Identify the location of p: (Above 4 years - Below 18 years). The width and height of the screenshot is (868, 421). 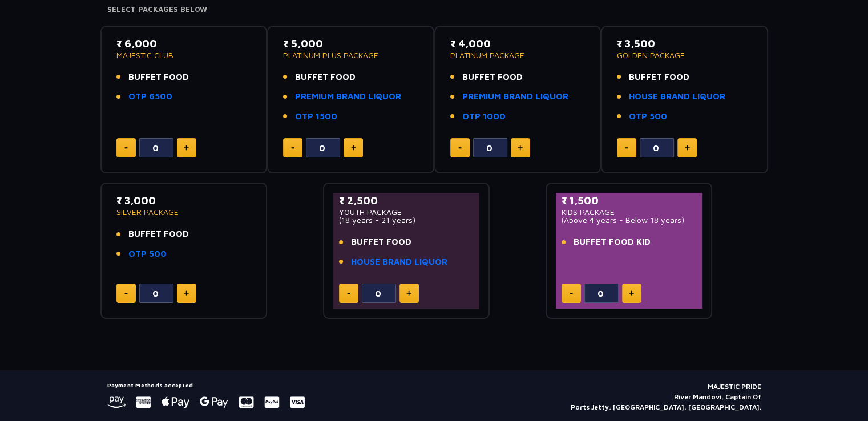
(629, 220).